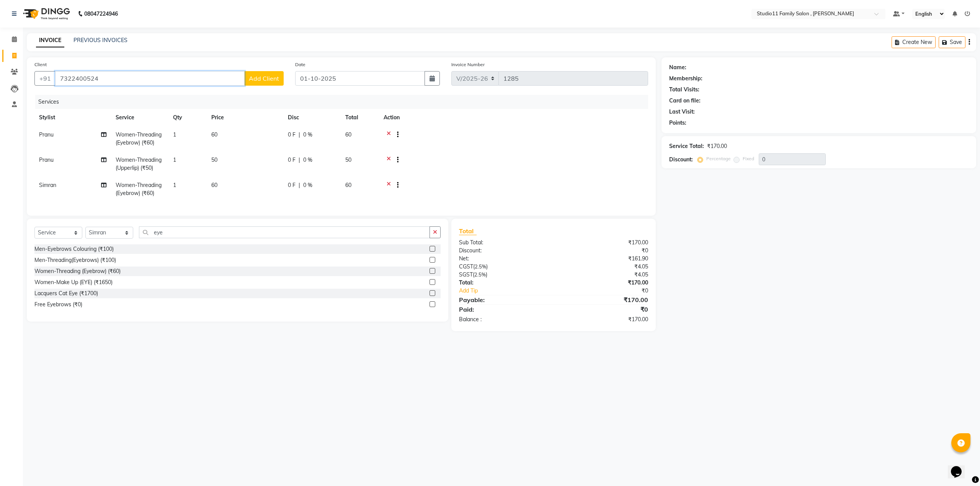  I want to click on label: Invoice Number, so click(468, 65).